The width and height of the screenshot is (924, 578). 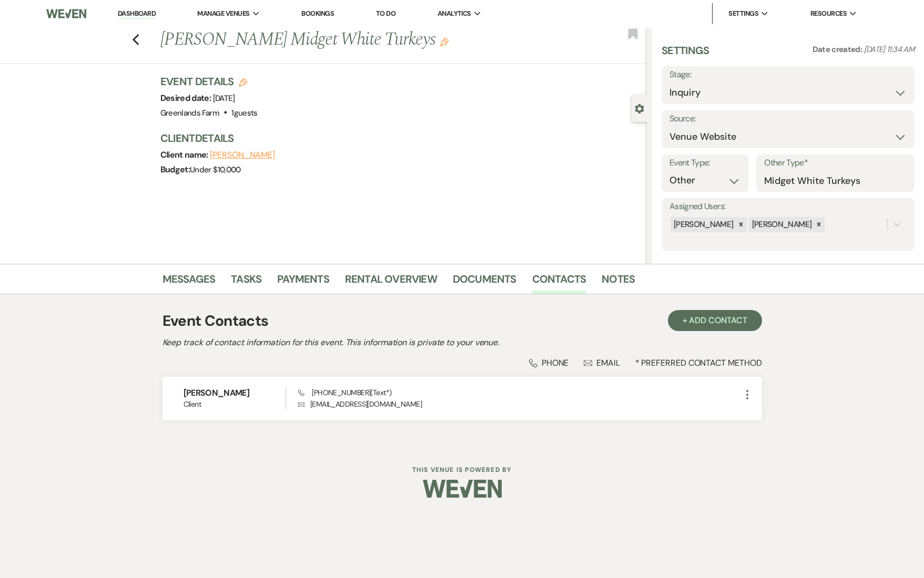 What do you see at coordinates (209, 82) in the screenshot?
I see `h3: Event Details` at bounding box center [209, 82].